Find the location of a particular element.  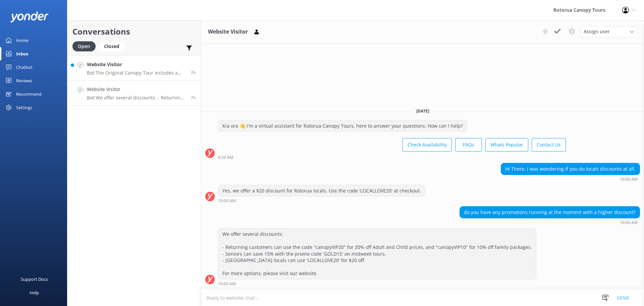

button: Check Availability is located at coordinates (427, 145).